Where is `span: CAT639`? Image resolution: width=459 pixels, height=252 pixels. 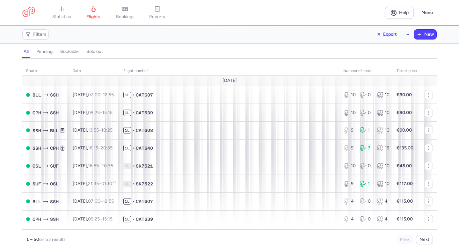 span: CAT639 is located at coordinates (144, 113).